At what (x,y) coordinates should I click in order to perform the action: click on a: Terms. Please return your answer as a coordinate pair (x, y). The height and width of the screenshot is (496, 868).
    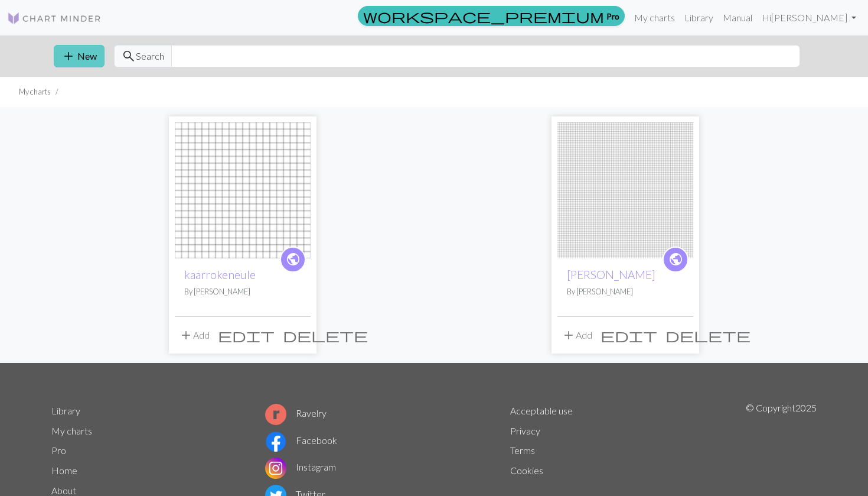
    Looking at the image, I should click on (523, 449).